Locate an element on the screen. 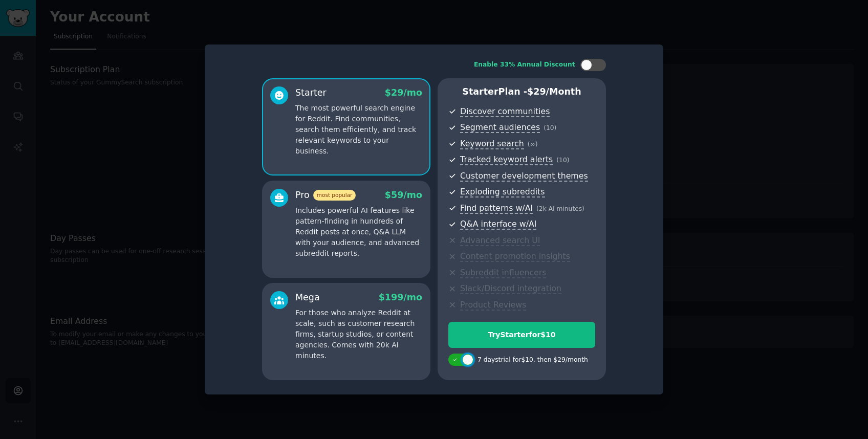 This screenshot has width=868, height=439. p: Starter Plan - is located at coordinates (522, 91).